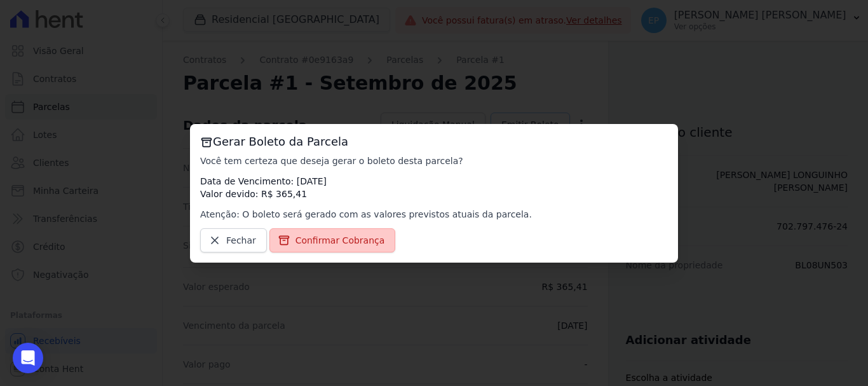 The width and height of the screenshot is (868, 386). I want to click on h3: Gerar Boleto da Parcela, so click(434, 142).